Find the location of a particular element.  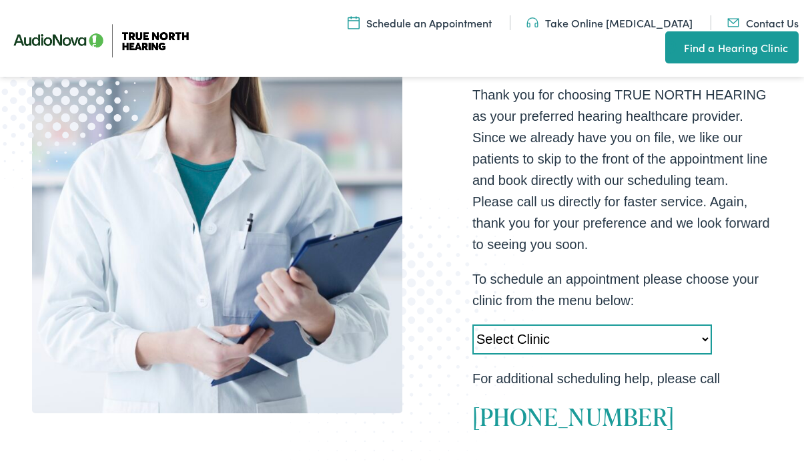

img: Headphones icon in color code ffb348 is located at coordinates (533, 23).